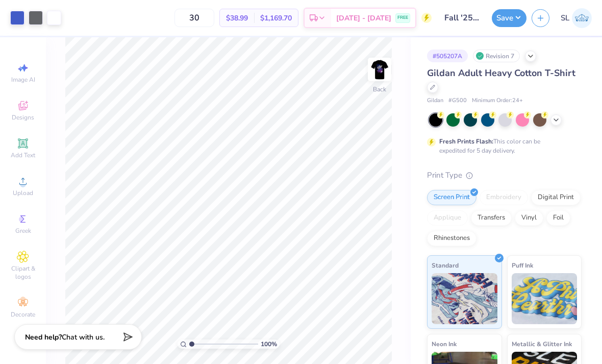 The height and width of the screenshot is (364, 602). I want to click on span: Standard, so click(445, 265).